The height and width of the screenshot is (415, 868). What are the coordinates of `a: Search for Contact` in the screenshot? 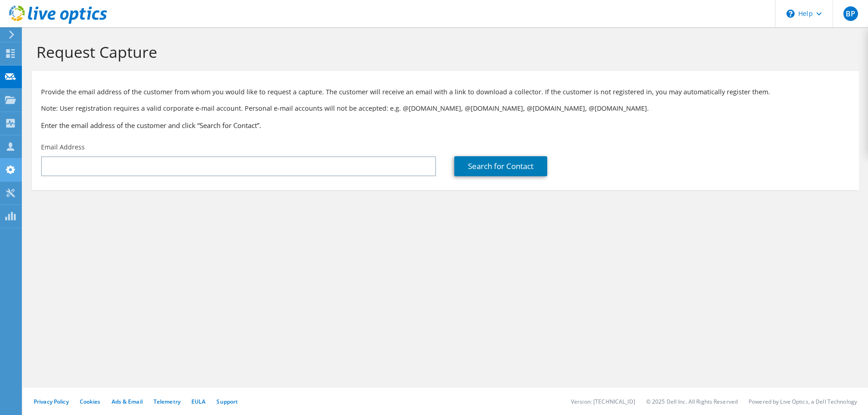 It's located at (501, 166).